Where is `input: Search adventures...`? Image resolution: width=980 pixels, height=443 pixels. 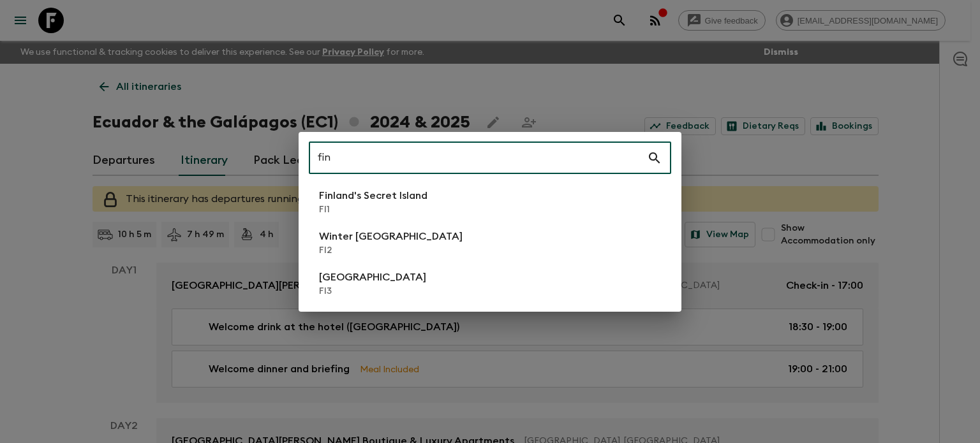 input: Search adventures... is located at coordinates (478, 158).